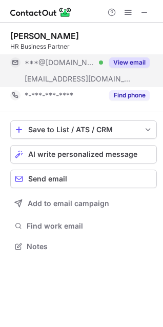 Image resolution: width=163 pixels, height=327 pixels. What do you see at coordinates (83, 246) in the screenshot?
I see `button: Notes` at bounding box center [83, 246].